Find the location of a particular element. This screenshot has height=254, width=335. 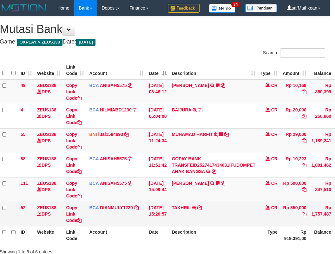

a: HILMIABD1230 is located at coordinates (116, 110).